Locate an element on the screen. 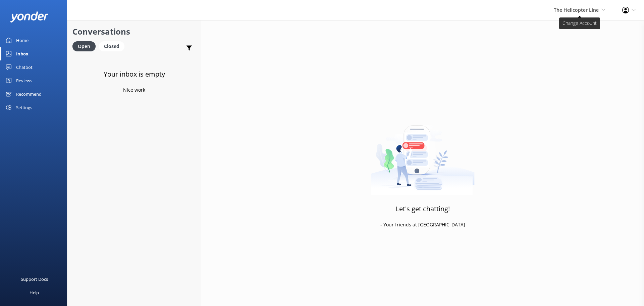 The width and height of the screenshot is (644, 306). a: Closed is located at coordinates (114, 46).